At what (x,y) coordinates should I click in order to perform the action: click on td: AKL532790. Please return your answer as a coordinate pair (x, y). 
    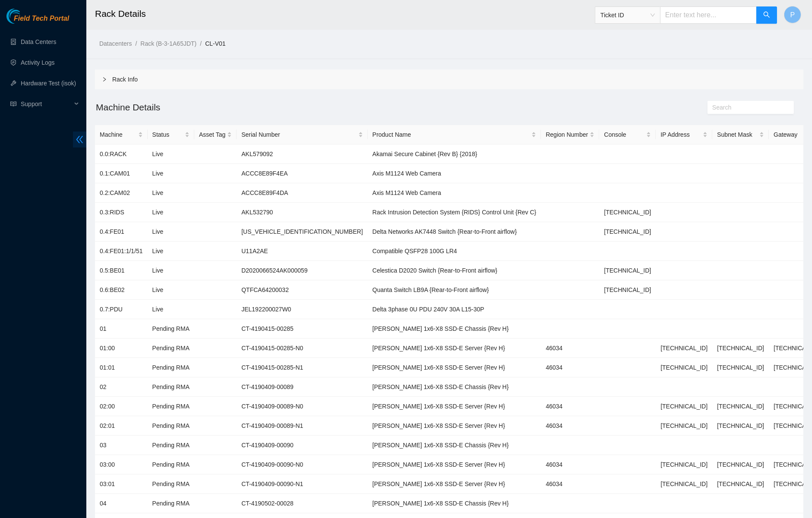
    Looking at the image, I should click on (301, 213).